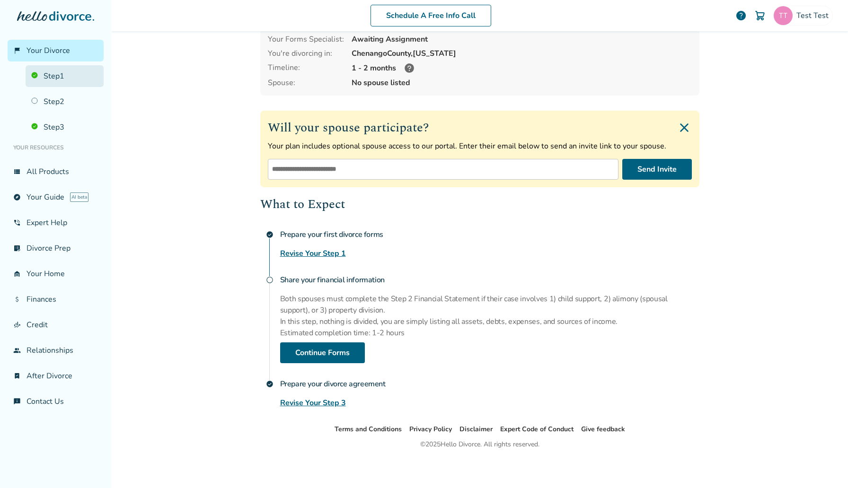  What do you see at coordinates (55, 223) in the screenshot?
I see `a: phone_in_talkExpert Help` at bounding box center [55, 223].